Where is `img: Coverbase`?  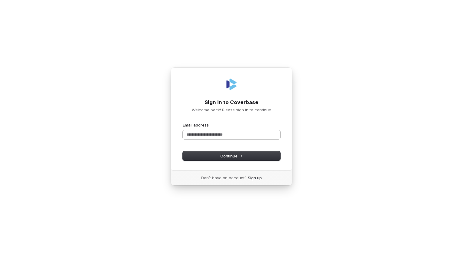 img: Coverbase is located at coordinates (232, 84).